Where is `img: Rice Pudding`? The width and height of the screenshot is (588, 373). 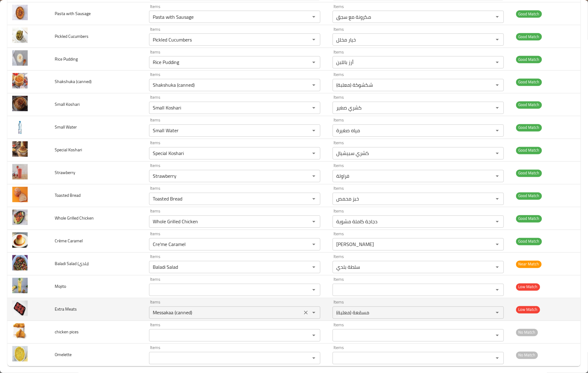 img: Rice Pudding is located at coordinates (20, 58).